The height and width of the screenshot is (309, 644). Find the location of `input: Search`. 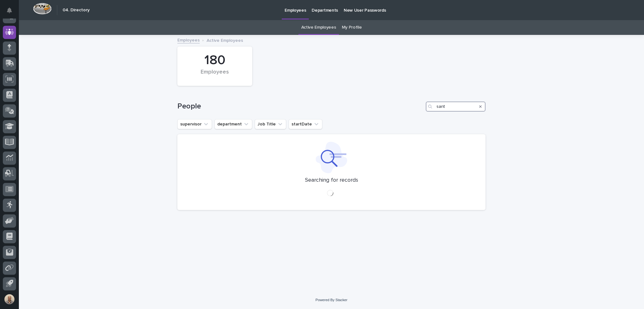

input: Search is located at coordinates (456, 106).